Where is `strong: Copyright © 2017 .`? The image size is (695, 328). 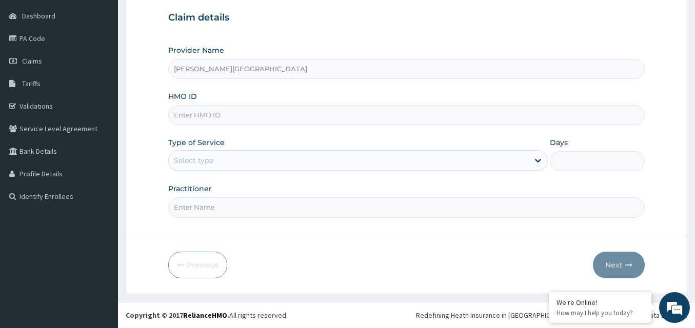 strong: Copyright © 2017 . is located at coordinates (178, 316).